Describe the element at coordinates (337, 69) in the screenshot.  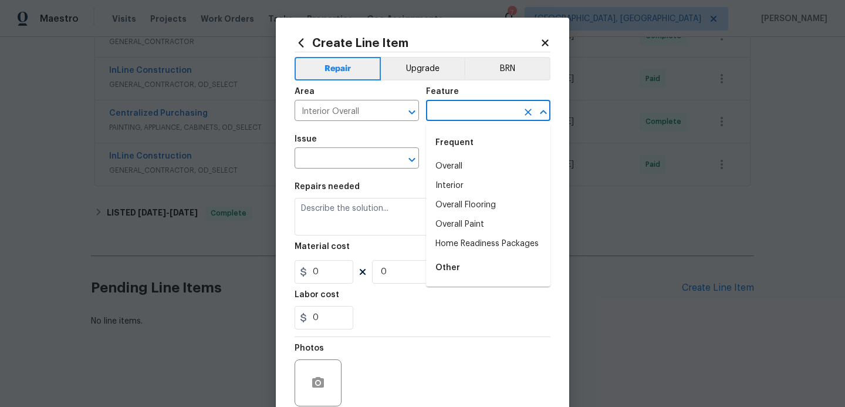
I see `button: Repair` at that location.